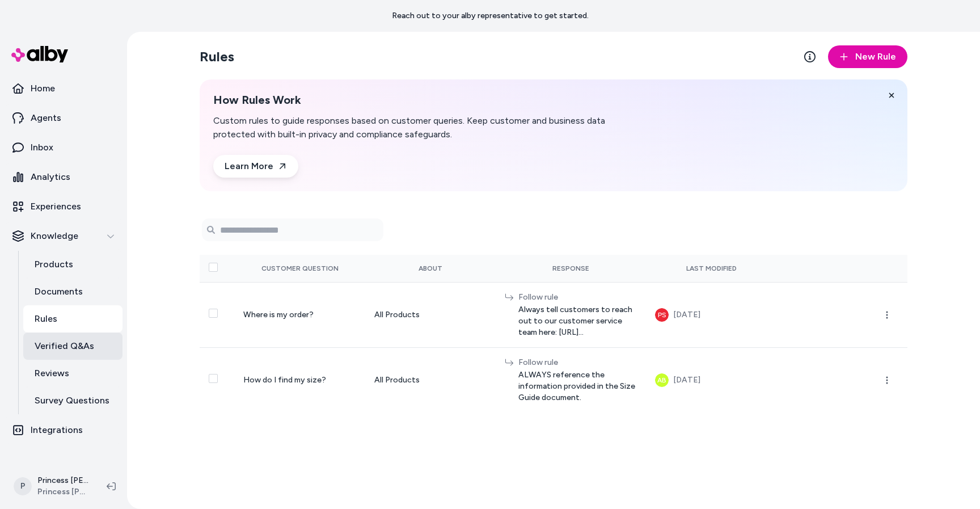 Image resolution: width=980 pixels, height=509 pixels. I want to click on a: Agents, so click(64, 118).